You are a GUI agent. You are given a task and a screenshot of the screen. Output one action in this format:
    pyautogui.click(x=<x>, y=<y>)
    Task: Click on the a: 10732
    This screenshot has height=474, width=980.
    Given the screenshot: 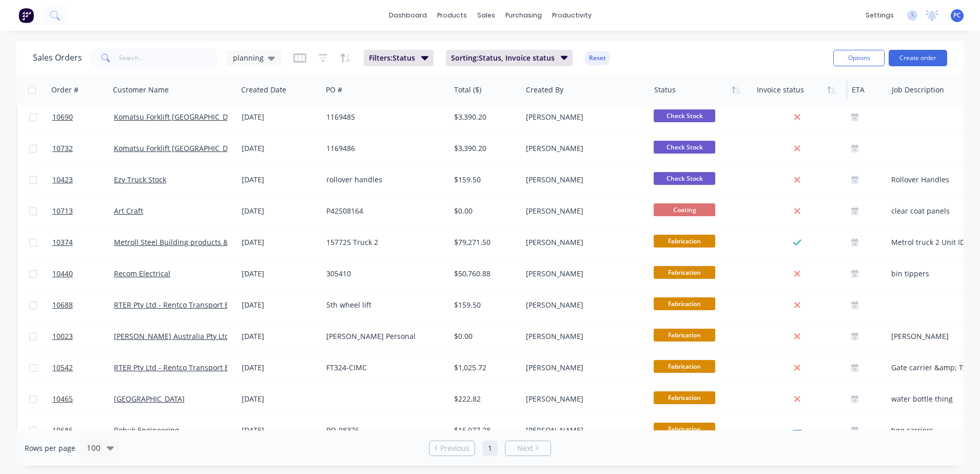 What is the action you would take?
    pyautogui.click(x=83, y=148)
    